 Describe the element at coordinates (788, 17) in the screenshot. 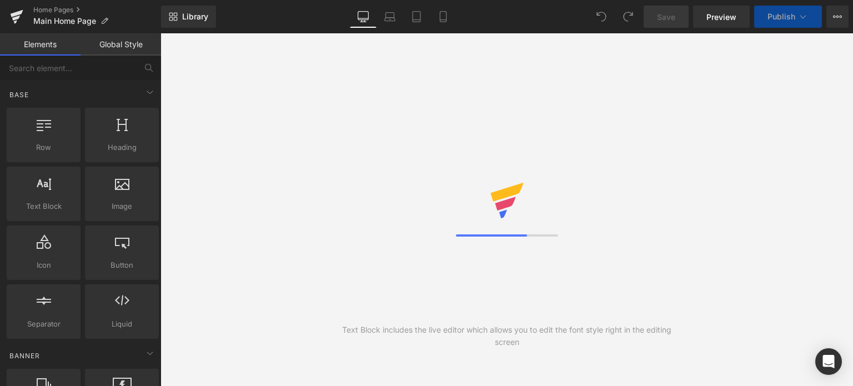

I see `button: Publish` at that location.